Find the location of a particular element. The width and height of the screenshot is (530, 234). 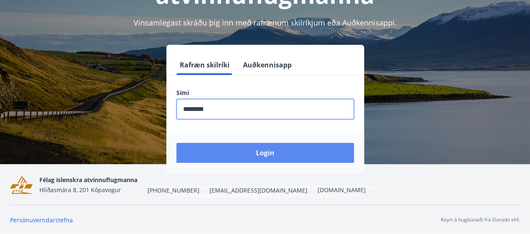

label: Sími is located at coordinates (265, 93).